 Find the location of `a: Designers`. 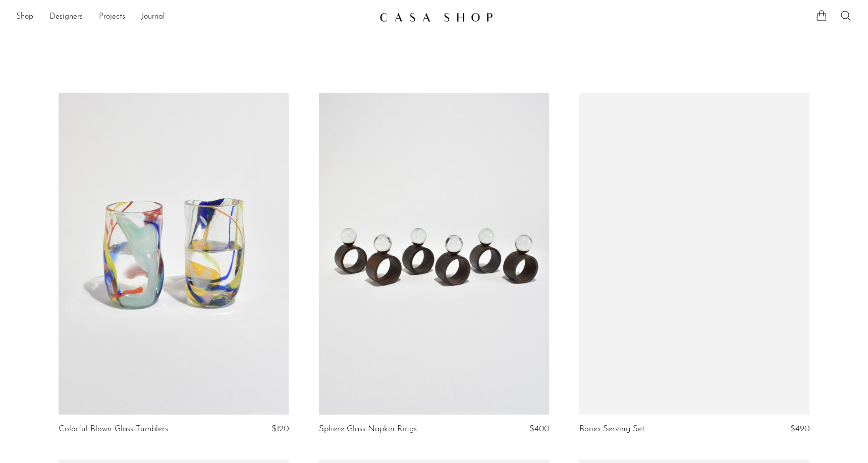

a: Designers is located at coordinates (67, 17).